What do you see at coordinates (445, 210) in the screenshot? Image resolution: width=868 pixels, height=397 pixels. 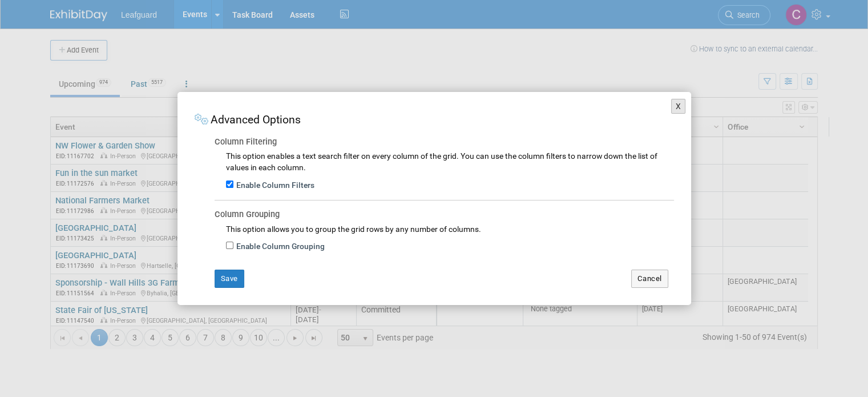 I see `div: Column Grouping` at bounding box center [445, 210].